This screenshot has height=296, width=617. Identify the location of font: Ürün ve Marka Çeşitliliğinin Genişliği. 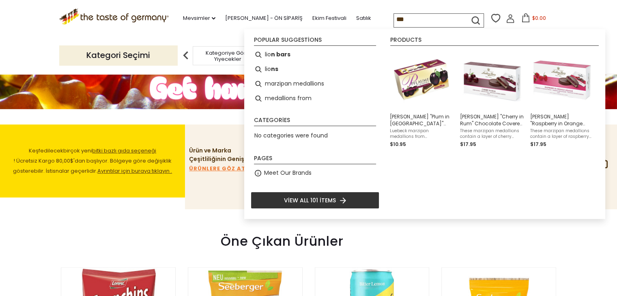
(221, 155).